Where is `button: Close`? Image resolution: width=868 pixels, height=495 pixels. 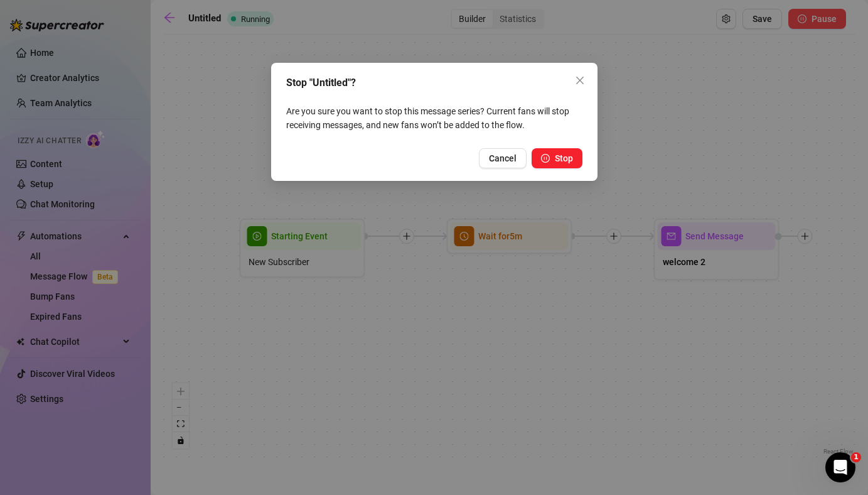
button: Close is located at coordinates (581, 80).